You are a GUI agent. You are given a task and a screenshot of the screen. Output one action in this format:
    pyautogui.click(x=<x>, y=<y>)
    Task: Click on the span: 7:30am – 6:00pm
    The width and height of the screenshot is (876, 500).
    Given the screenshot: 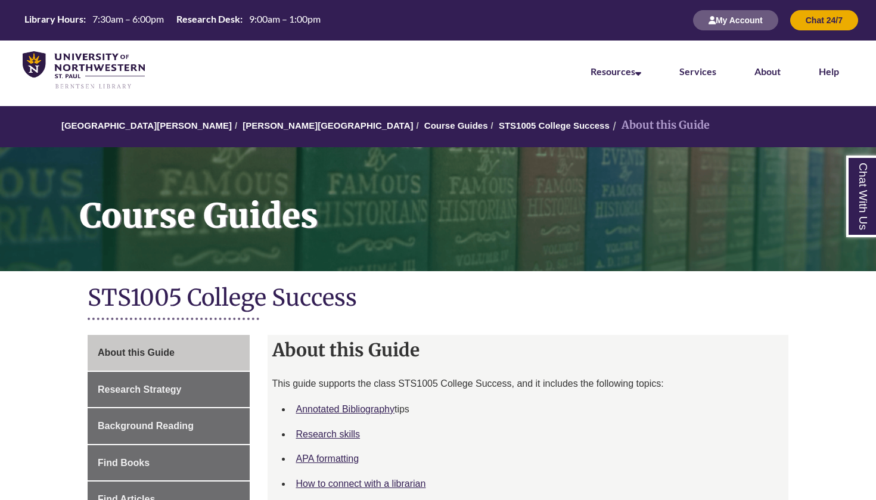 What is the action you would take?
    pyautogui.click(x=128, y=18)
    